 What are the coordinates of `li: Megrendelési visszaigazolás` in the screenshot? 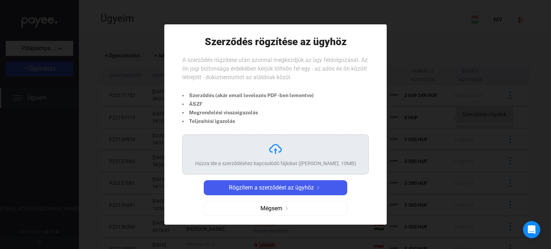 It's located at (248, 113).